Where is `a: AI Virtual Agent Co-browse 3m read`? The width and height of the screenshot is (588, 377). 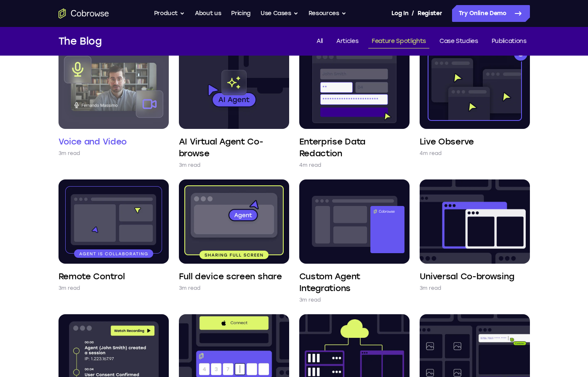
a: AI Virtual Agent Co-browse 3m read is located at coordinates (234, 107).